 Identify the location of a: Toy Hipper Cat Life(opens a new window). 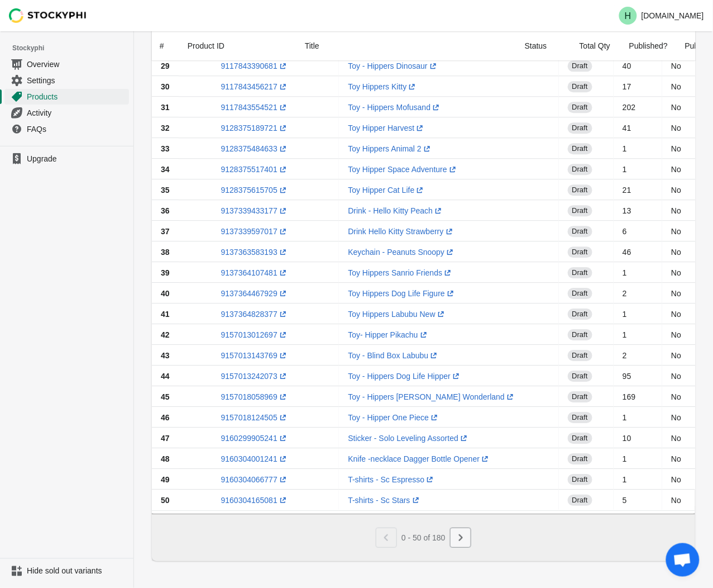
(386, 190).